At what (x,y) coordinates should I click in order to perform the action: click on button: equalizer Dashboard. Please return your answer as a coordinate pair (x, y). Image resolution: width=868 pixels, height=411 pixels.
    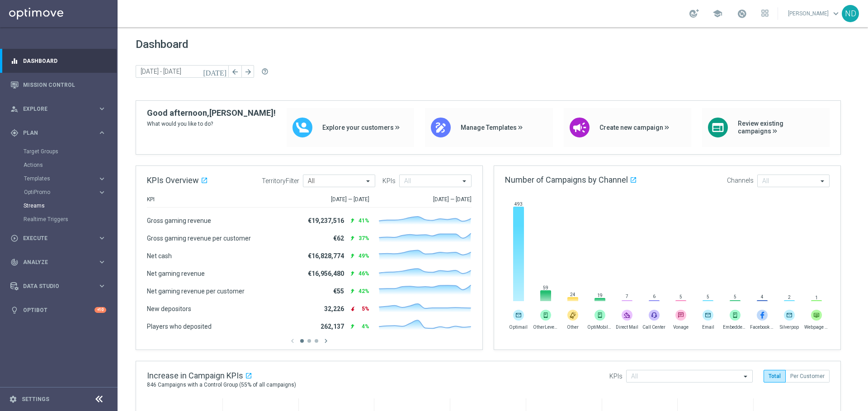
    Looking at the image, I should click on (58, 61).